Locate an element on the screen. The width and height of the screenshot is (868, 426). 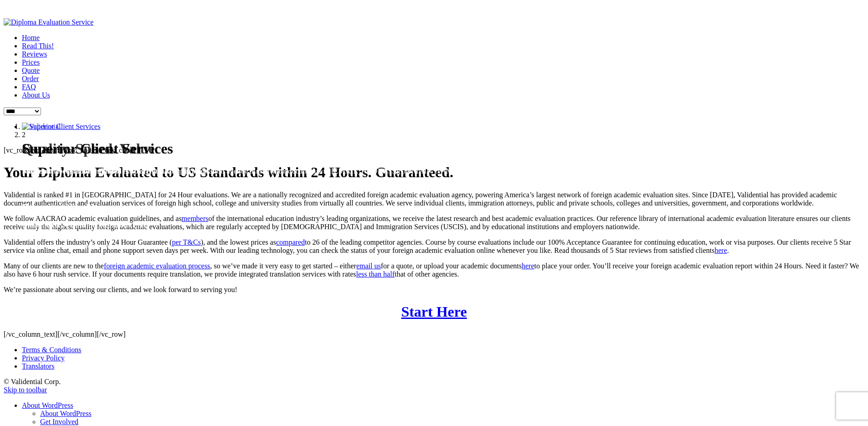
span: About WordPress is located at coordinates (47, 405).